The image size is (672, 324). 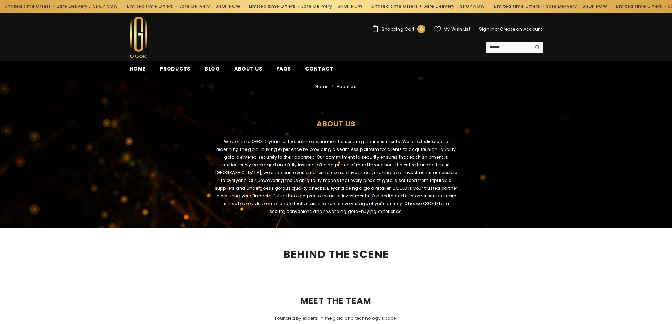 What do you see at coordinates (336, 255) in the screenshot?
I see `h2: BEHIND THE SCENE` at bounding box center [336, 255].